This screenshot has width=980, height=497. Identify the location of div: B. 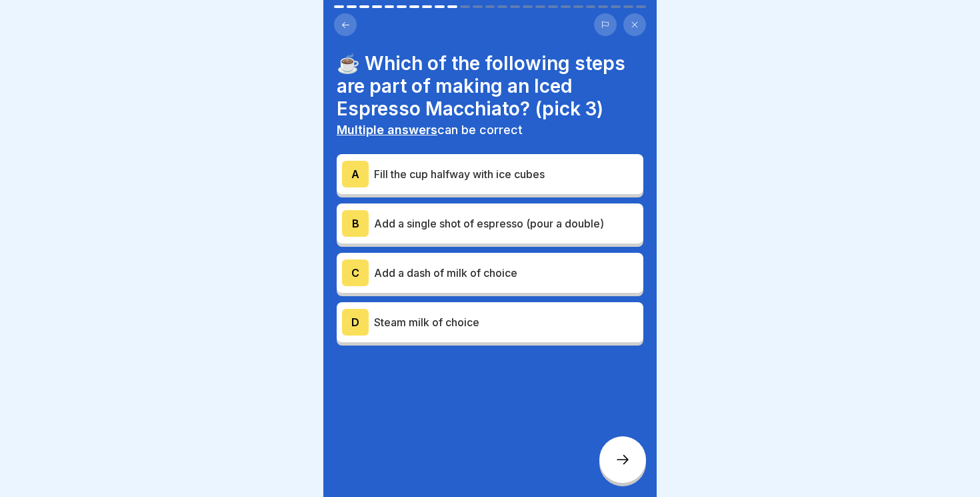
(355, 223).